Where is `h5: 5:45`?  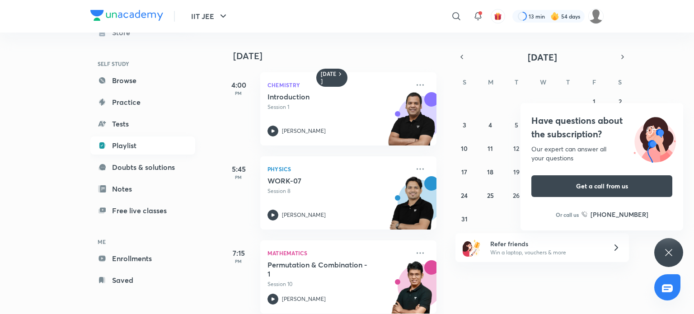
h5: 5:45 is located at coordinates (239, 169).